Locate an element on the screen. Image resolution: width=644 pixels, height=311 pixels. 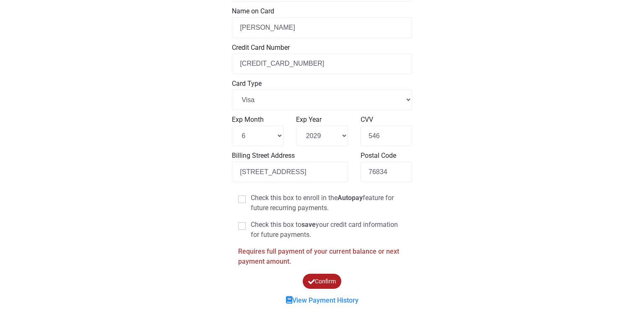
label: Check this box to enroll in the feature for future recurring payments. is located at coordinates (322, 203).